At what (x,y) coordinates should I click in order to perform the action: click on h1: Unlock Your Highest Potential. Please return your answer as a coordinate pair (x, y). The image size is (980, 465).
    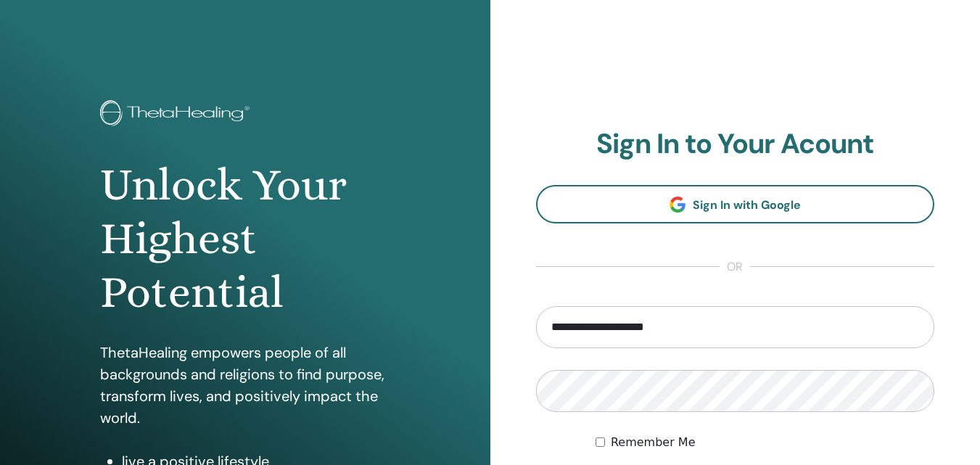
    Looking at the image, I should click on (245, 239).